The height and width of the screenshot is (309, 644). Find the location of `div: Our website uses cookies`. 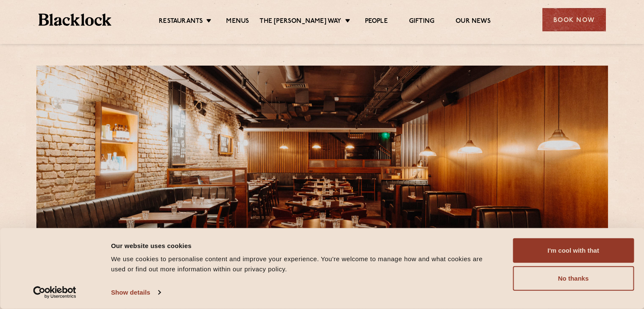

div: Our website uses cookies is located at coordinates (302, 245).